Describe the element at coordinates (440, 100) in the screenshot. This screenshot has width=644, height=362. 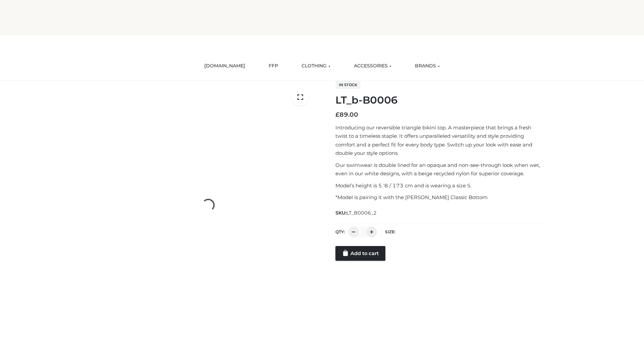
I see `h1: LT_b-B0006` at that location.